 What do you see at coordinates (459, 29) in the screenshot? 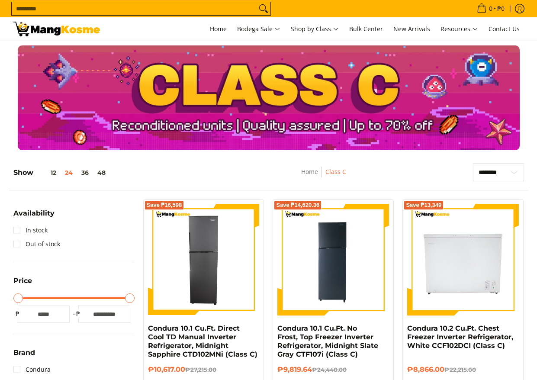
I see `a: Resources` at bounding box center [459, 29].